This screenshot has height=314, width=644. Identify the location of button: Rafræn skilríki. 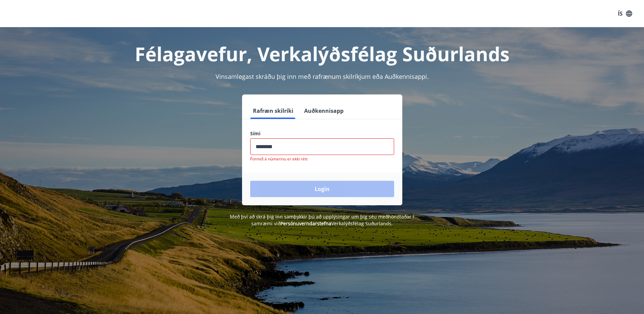
(274, 111).